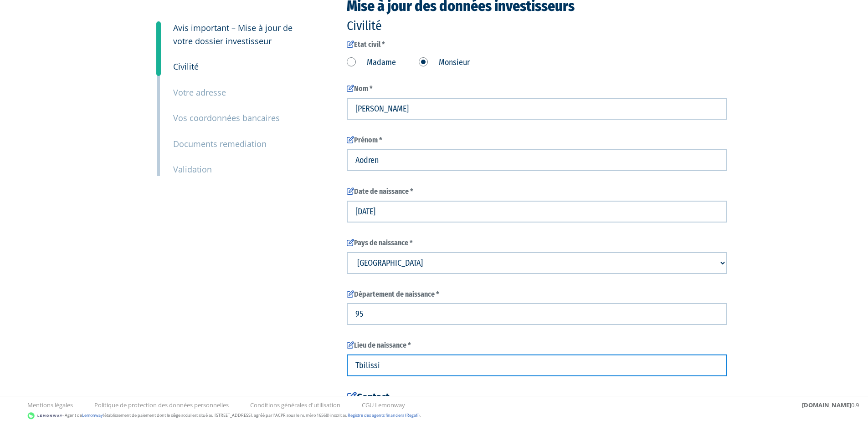 The image size is (868, 425). Describe the element at coordinates (830, 405) in the screenshot. I see `div: 0.9` at that location.